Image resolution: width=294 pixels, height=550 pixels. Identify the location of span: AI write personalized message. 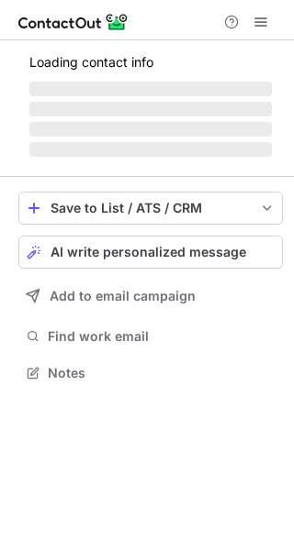
(148, 252).